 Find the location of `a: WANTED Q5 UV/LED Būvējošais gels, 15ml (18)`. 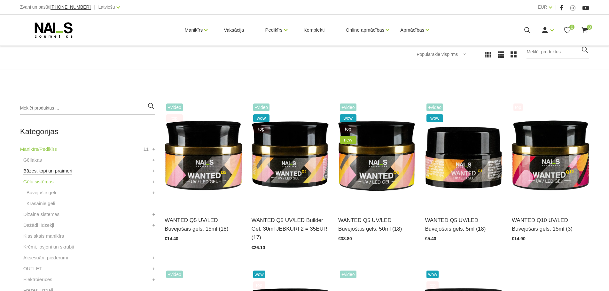

a: WANTED Q5 UV/LED Būvējošais gels, 15ml (18) is located at coordinates (203, 225).